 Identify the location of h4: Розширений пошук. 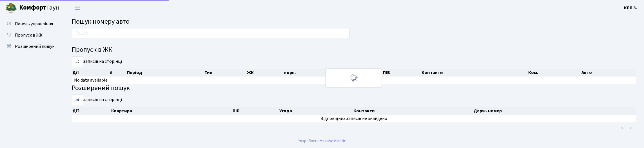
(353, 88).